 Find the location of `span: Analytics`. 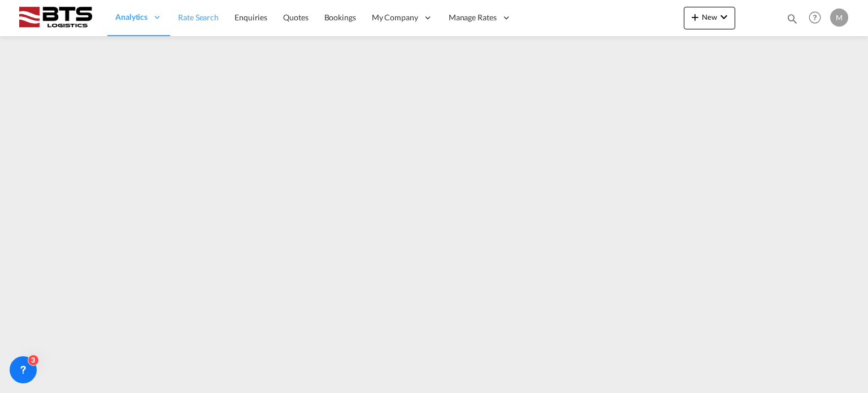

span: Analytics is located at coordinates (131, 17).